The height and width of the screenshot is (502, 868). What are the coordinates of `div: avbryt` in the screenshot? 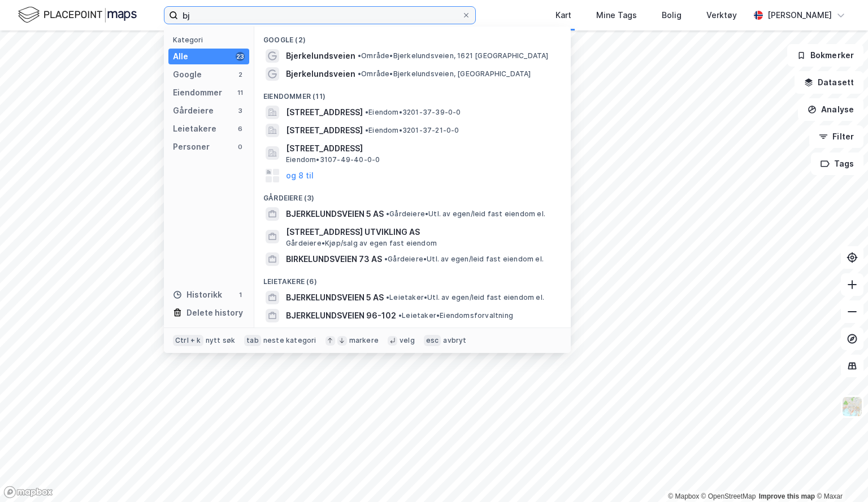 It's located at (454, 340).